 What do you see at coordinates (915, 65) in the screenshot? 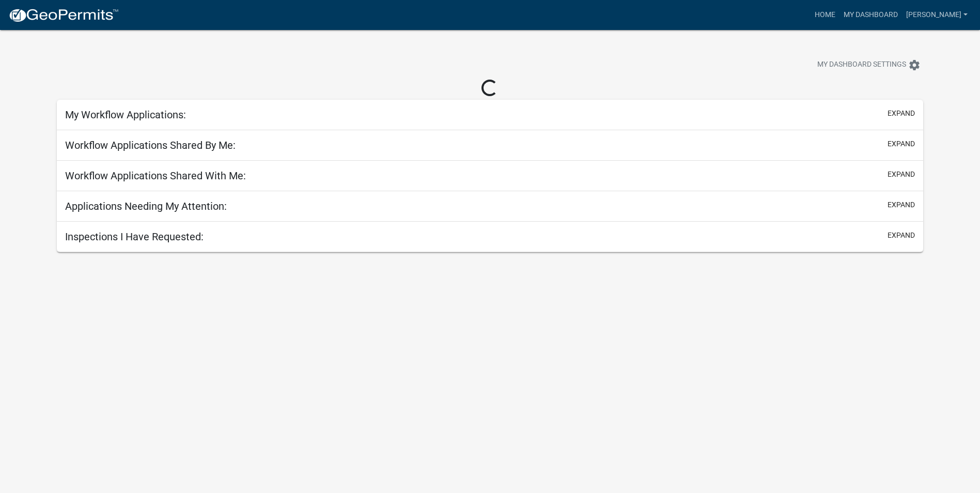
I see `i: settings` at bounding box center [915, 65].